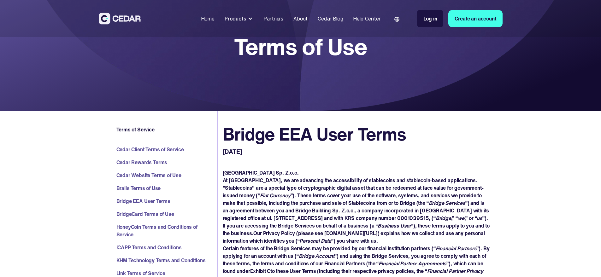  Describe the element at coordinates (166, 201) in the screenshot. I see `a: Bridge EEA User Terms` at that location.